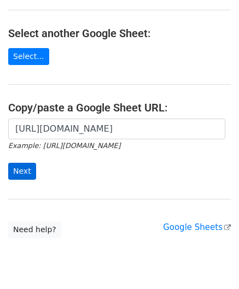 Image resolution: width=239 pixels, height=289 pixels. I want to click on h4: Copy/paste a Google Sheet URL:, so click(119, 108).